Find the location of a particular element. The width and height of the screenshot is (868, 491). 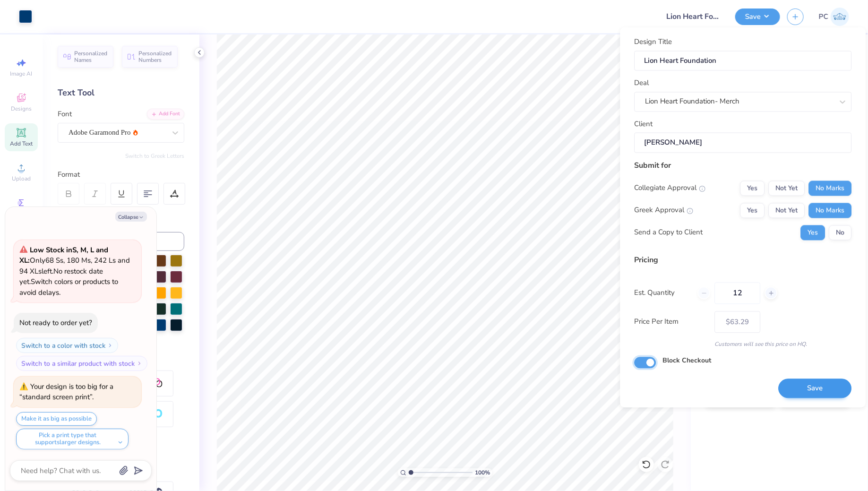

div: Greek Approval is located at coordinates (664, 211).